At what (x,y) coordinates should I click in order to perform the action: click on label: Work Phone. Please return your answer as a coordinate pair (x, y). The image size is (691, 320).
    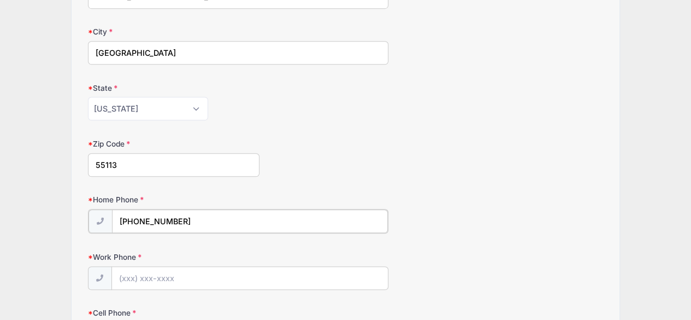
    Looking at the image, I should click on (174, 257).